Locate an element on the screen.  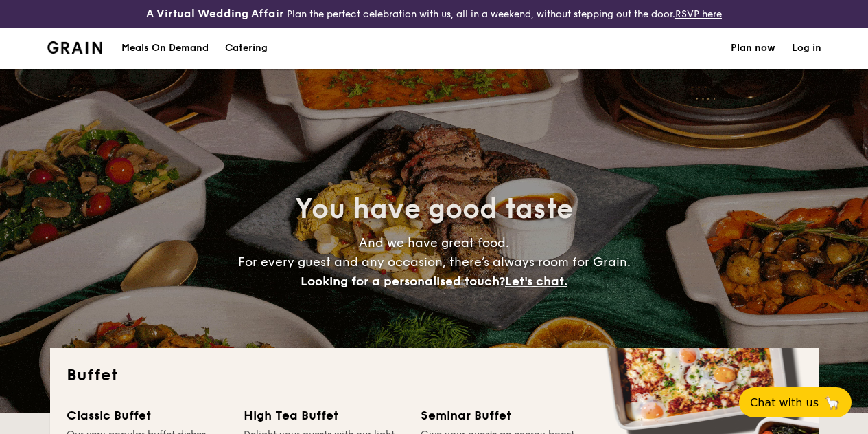
span: Let's chat. is located at coordinates (536, 281).